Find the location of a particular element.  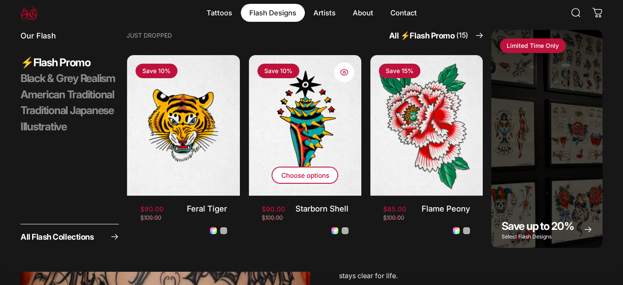

a: Save up to 20% is located at coordinates (547, 139).